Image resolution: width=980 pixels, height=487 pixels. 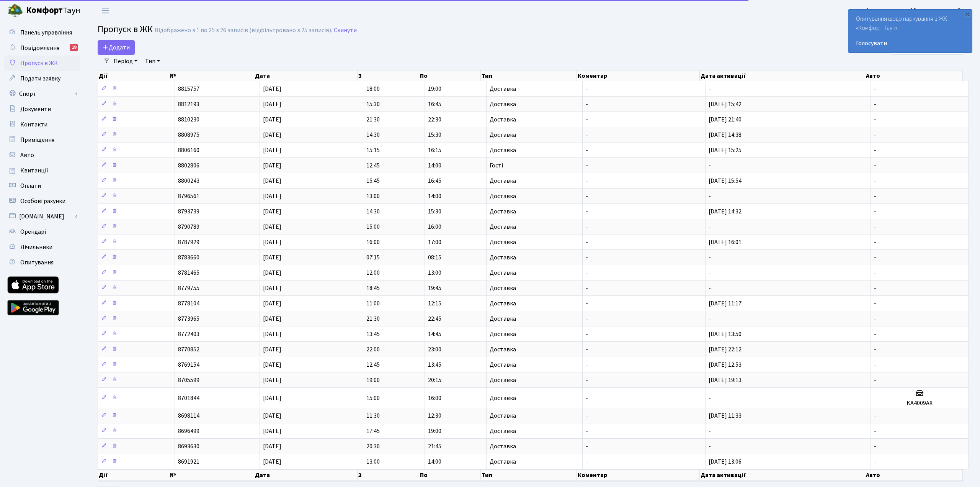 What do you see at coordinates (39, 63) in the screenshot?
I see `span: Пропуск в ЖК` at bounding box center [39, 63].